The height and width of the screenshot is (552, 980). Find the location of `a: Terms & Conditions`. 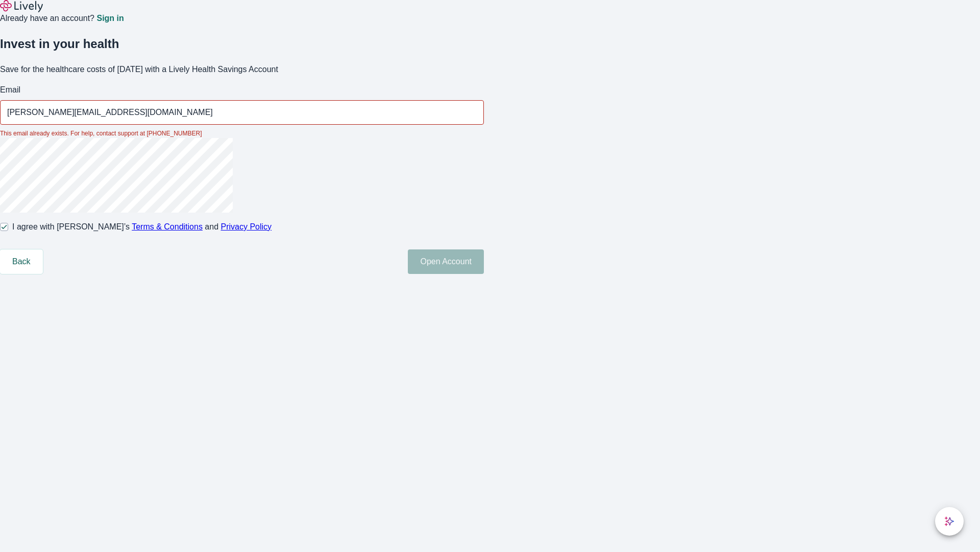

a: Terms & Conditions is located at coordinates (167, 226).